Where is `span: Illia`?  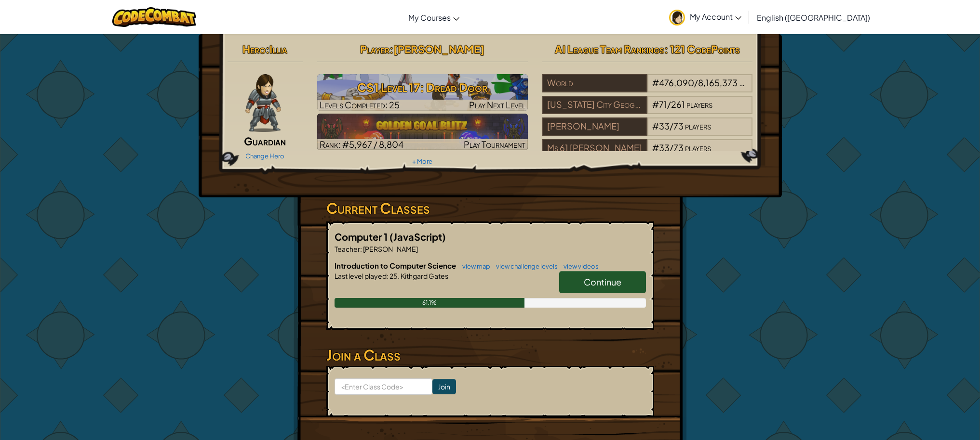 span: Illia is located at coordinates (278, 49).